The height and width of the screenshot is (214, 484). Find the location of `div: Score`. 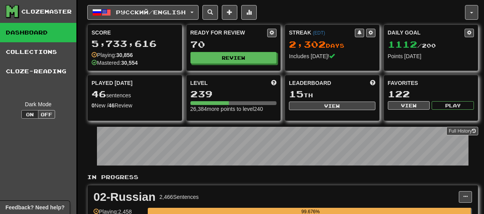

div: Score is located at coordinates (135, 33).